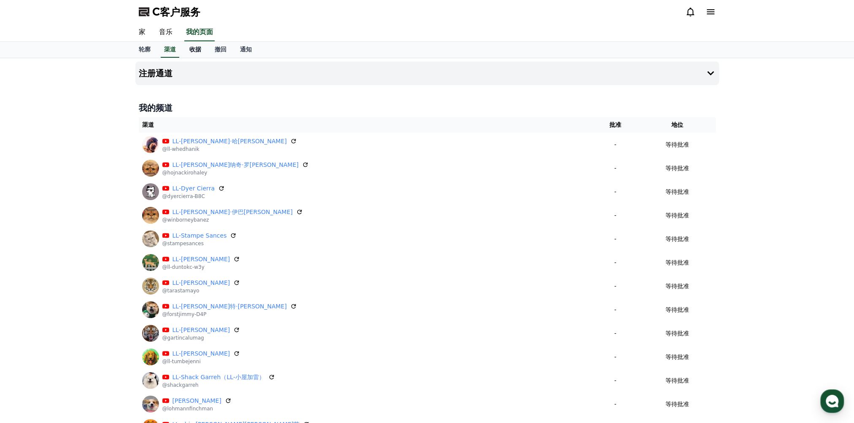 The image size is (854, 423). Describe the element at coordinates (150, 263) in the screenshot. I see `img: LL-邓托 Kc` at that location.